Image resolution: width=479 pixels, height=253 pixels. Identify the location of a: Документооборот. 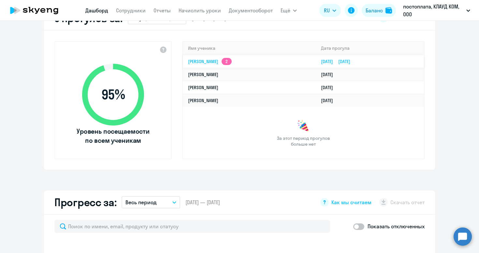
(250, 10).